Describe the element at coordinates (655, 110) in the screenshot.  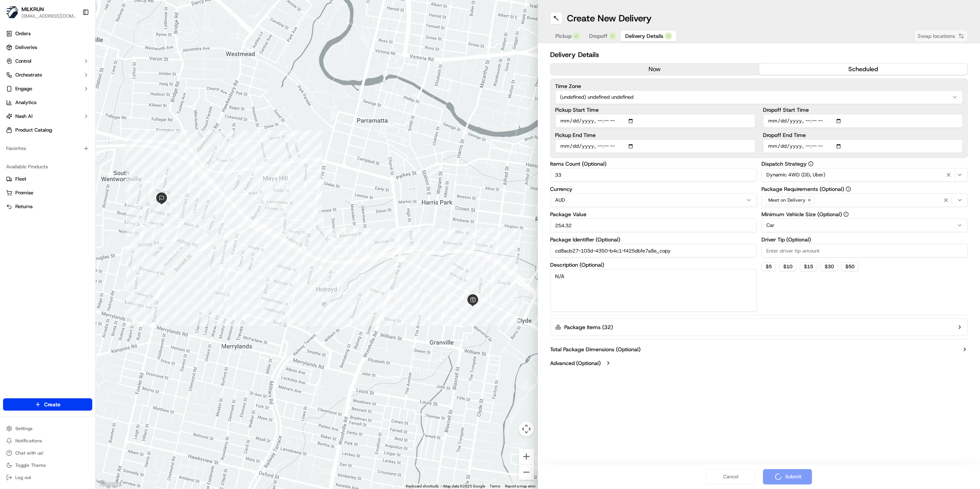
I see `label: Pickup Start Time` at that location.